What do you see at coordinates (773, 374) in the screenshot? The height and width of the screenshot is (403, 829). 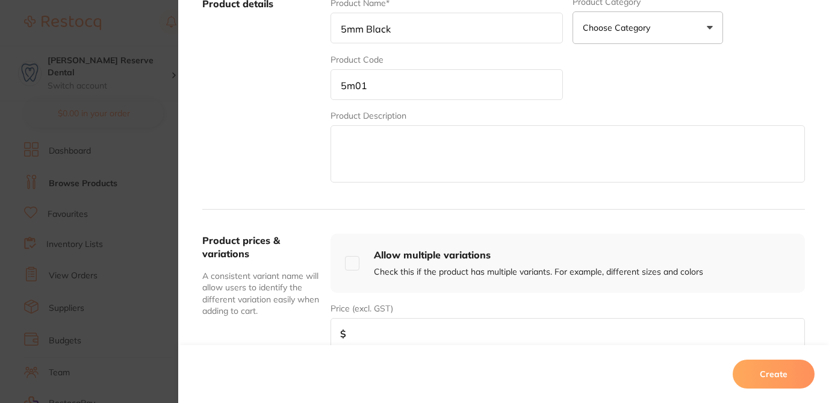 I see `button: Create` at bounding box center [773, 374].